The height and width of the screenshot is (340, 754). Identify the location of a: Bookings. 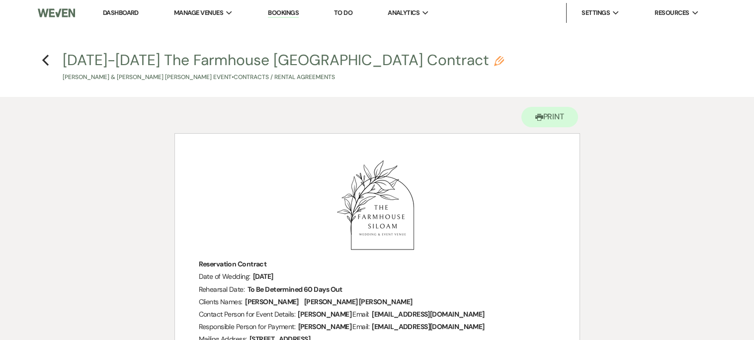
(283, 13).